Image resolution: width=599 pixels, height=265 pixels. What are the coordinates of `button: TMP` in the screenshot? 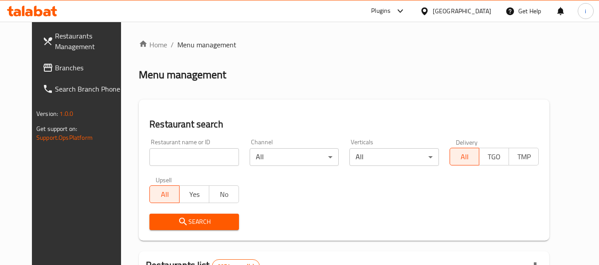 It's located at (523, 157).